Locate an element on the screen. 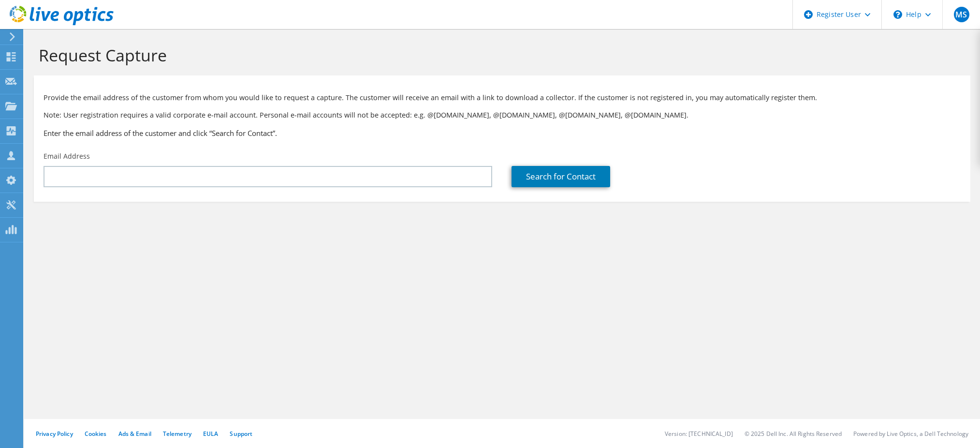 Image resolution: width=980 pixels, height=448 pixels. h3: Enter the email address of the customer and click “Search for Contact”. is located at coordinates (502, 133).